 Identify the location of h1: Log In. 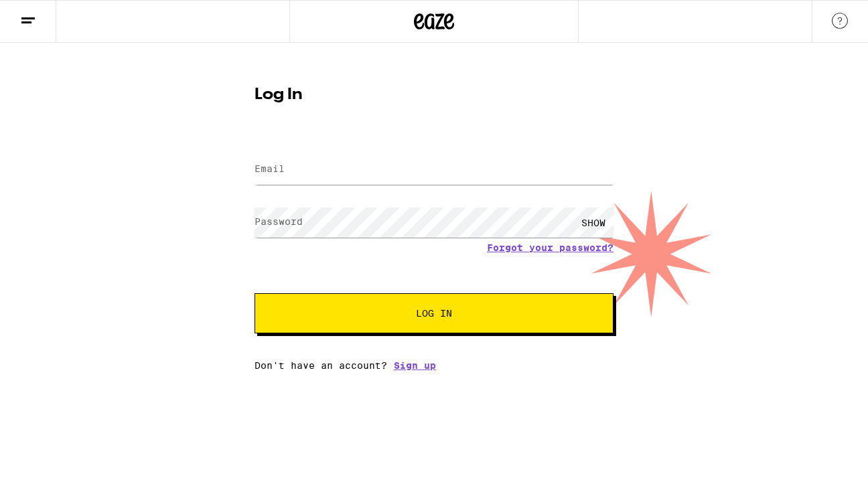
(434, 95).